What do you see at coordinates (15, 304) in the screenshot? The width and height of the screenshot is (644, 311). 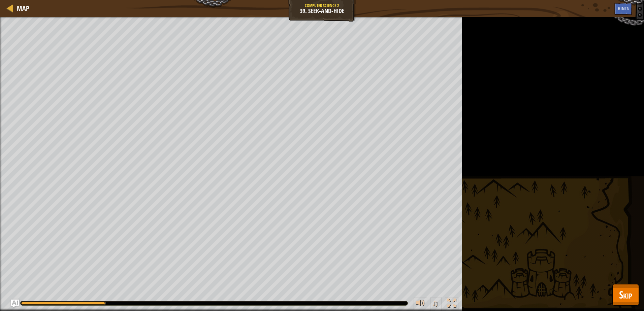 I see `button: Ask AI` at bounding box center [15, 304].